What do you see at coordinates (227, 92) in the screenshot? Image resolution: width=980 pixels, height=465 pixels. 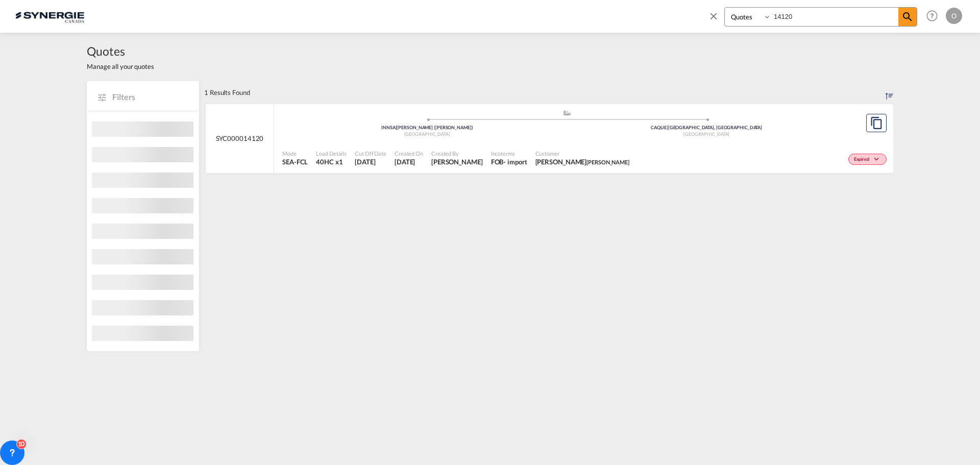 I see `div: 1 Results Found` at bounding box center [227, 92].